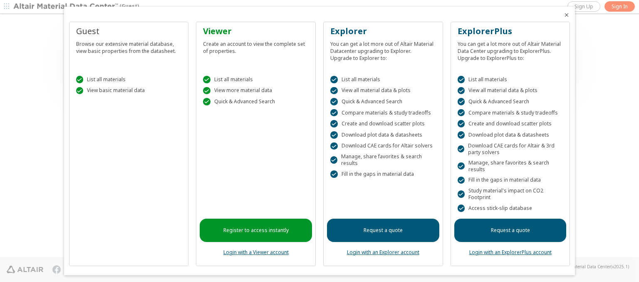 The width and height of the screenshot is (639, 282). Describe the element at coordinates (510, 31) in the screenshot. I see `div: ExplorerPlus` at that location.